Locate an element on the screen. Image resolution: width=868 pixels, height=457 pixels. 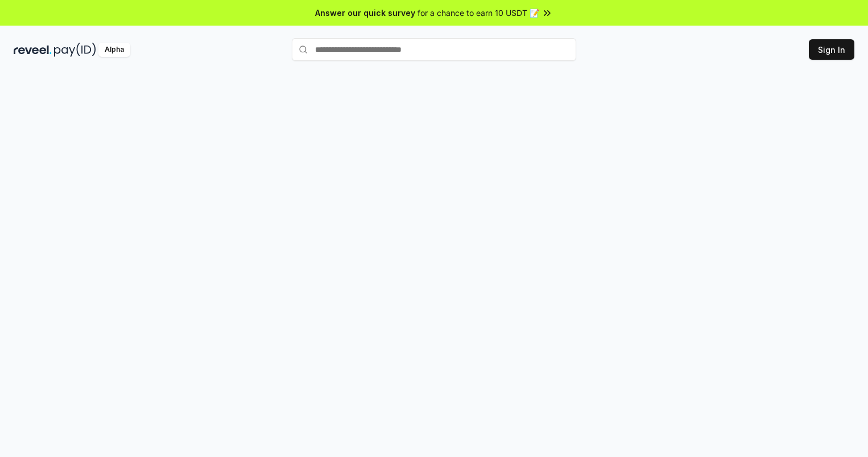
span: for a chance to earn 10 USDT 📝 is located at coordinates (478, 12).